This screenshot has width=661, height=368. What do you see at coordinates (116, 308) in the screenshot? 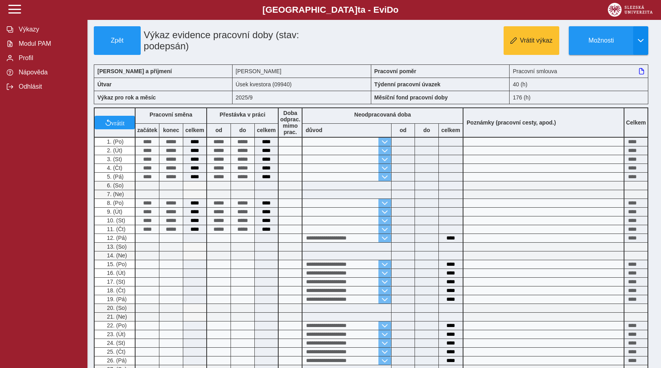
I see `span: 20. (So)` at bounding box center [116, 308].